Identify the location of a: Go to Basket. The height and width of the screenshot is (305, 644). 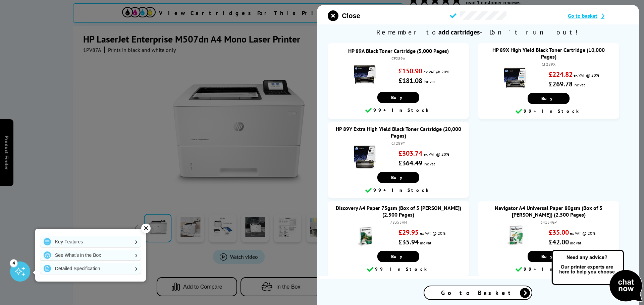
(478, 293).